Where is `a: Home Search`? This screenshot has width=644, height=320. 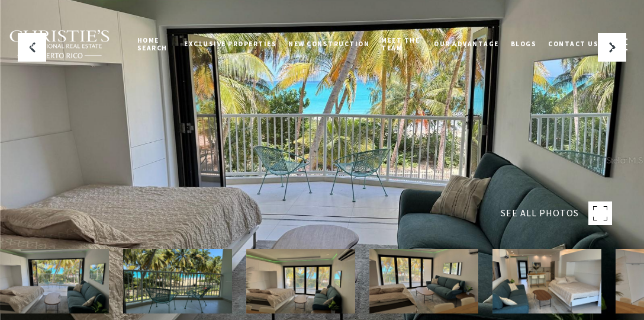
a: Home Search is located at coordinates (155, 44).